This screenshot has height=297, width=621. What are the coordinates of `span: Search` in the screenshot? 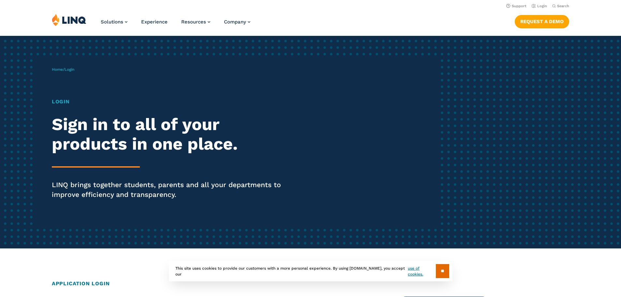 It's located at (563, 6).